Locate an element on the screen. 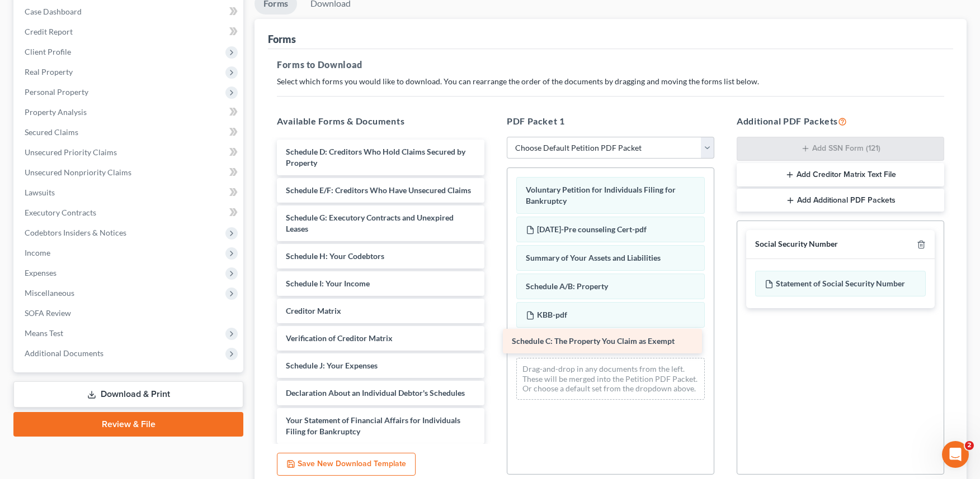 Image resolution: width=980 pixels, height=479 pixels. span: Declaration About an Individual Debtor's Schedules is located at coordinates (375, 393).